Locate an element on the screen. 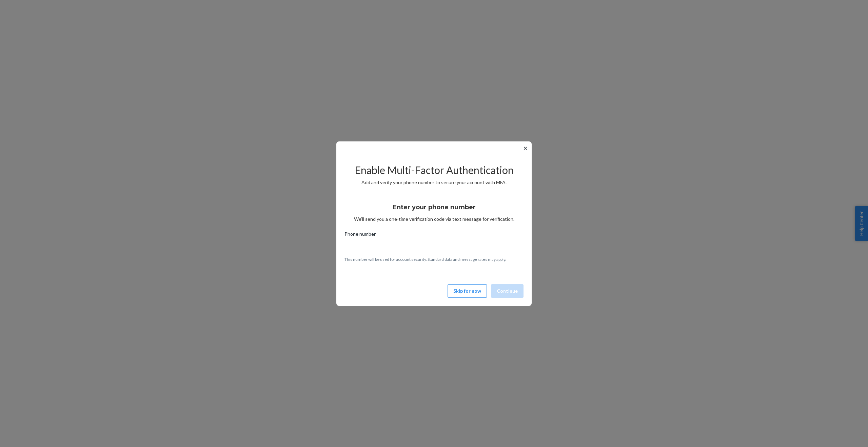 The height and width of the screenshot is (447, 868). p: Add and verify your phone number to secure your account with MFA. is located at coordinates (434, 183).